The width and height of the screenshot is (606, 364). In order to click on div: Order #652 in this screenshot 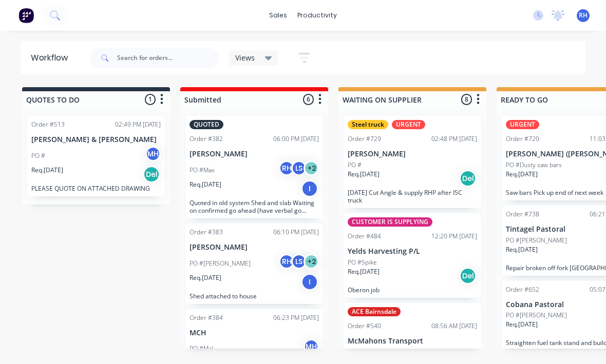, I will do `click(522, 289)`.